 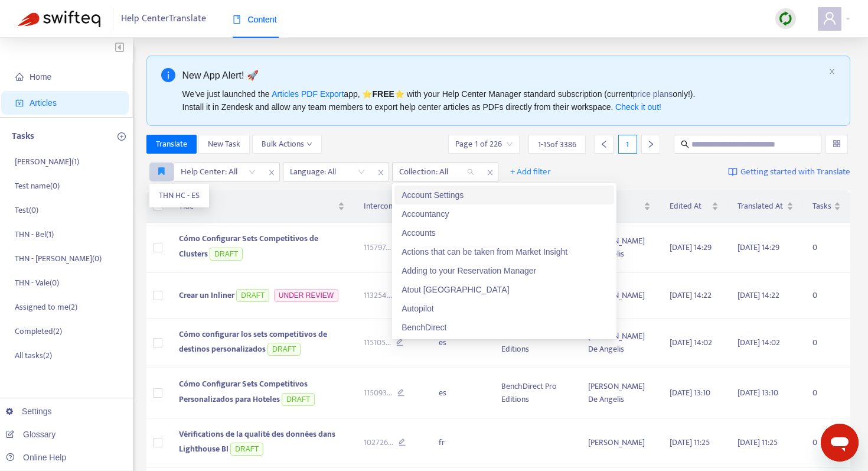 What do you see at coordinates (377, 343) in the screenshot?
I see `span: 115105 ...` at bounding box center [377, 343].